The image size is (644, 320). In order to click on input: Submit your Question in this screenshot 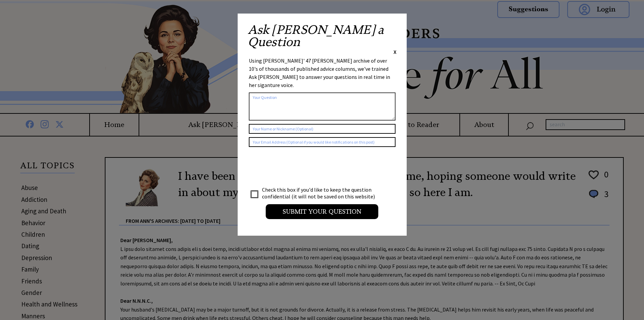, I will do `click(322, 212)`.